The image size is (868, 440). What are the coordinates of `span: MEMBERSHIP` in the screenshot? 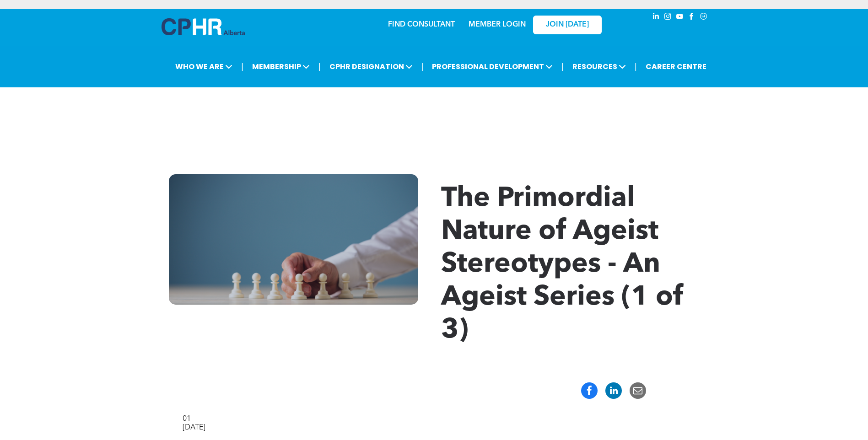 It's located at (281, 67).